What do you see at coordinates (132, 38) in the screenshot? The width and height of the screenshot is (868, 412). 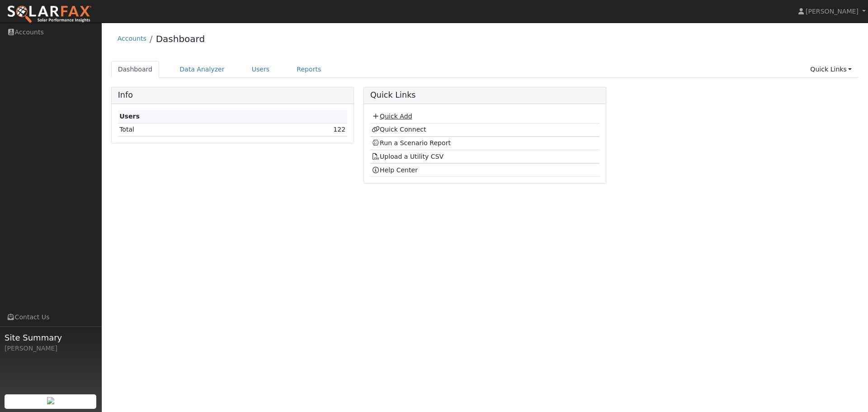 I see `a: Accounts` at bounding box center [132, 38].